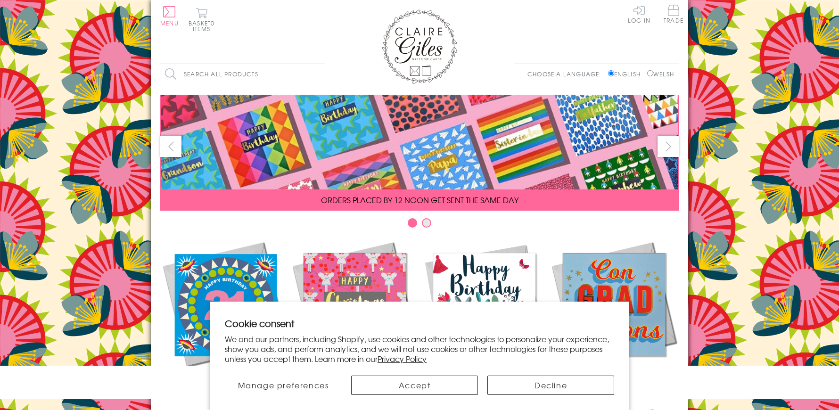  Describe the element at coordinates (566, 74) in the screenshot. I see `p: Choose a language:` at that location.